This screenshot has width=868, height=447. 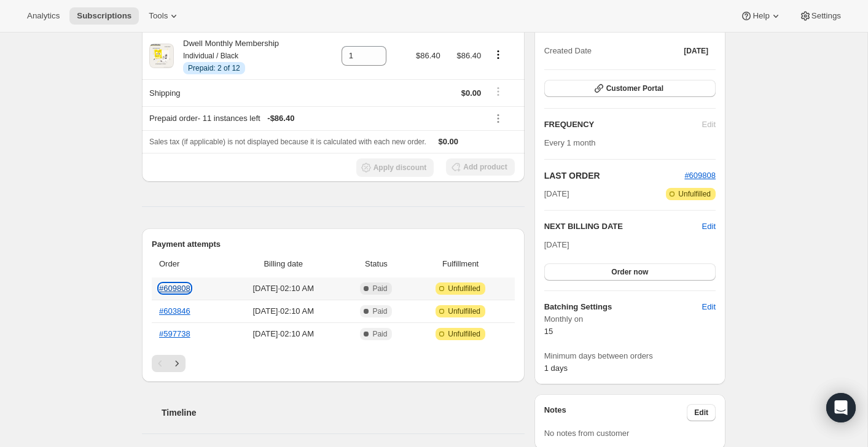 I want to click on nav: Pagination, so click(x=333, y=364).